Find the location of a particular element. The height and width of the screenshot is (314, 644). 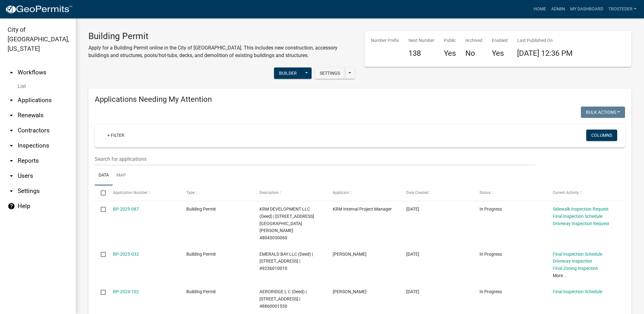

span: Type is located at coordinates (190, 193).